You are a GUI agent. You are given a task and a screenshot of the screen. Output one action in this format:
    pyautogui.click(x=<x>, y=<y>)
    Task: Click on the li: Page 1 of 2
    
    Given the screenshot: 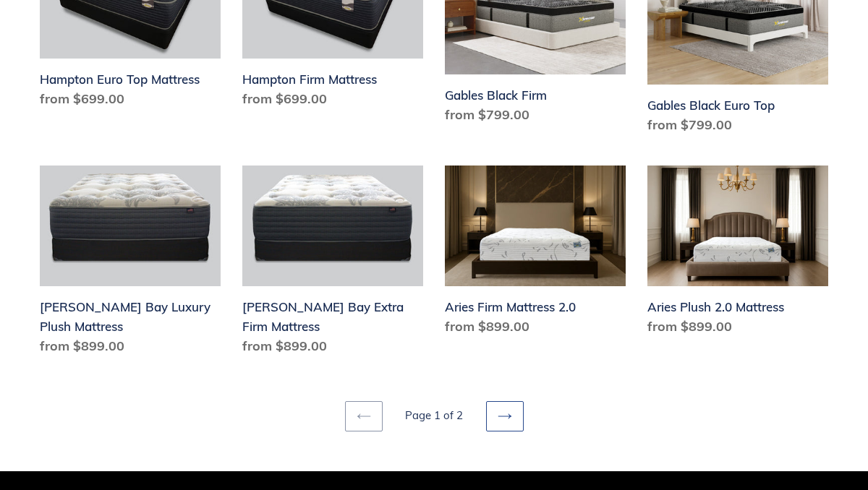 What is the action you would take?
    pyautogui.click(x=434, y=415)
    